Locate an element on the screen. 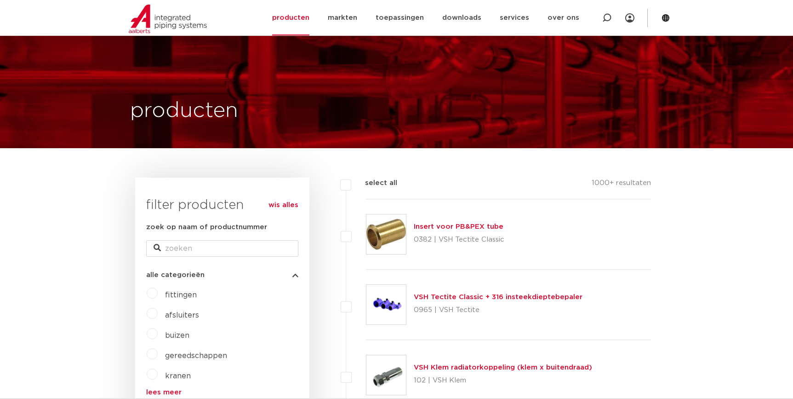  span: buizen is located at coordinates (177, 335).